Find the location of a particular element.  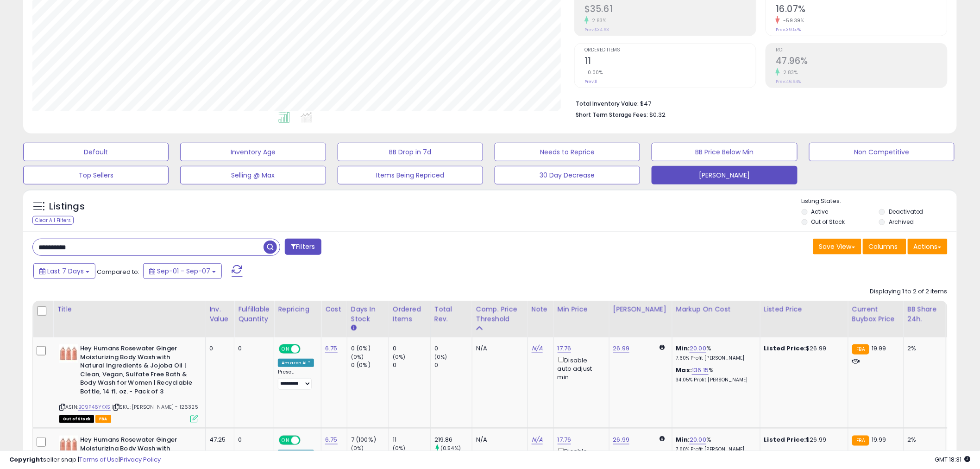

button: Save View is located at coordinates (838, 246).